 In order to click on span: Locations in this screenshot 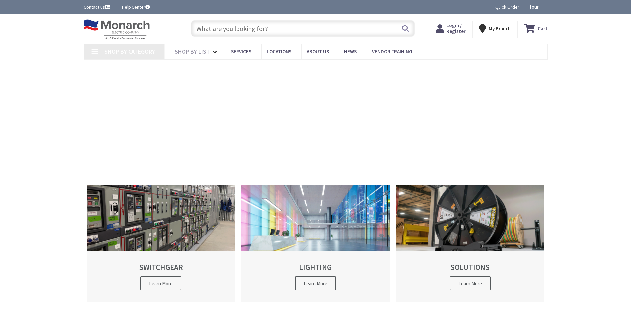, I will do `click(279, 51)`.